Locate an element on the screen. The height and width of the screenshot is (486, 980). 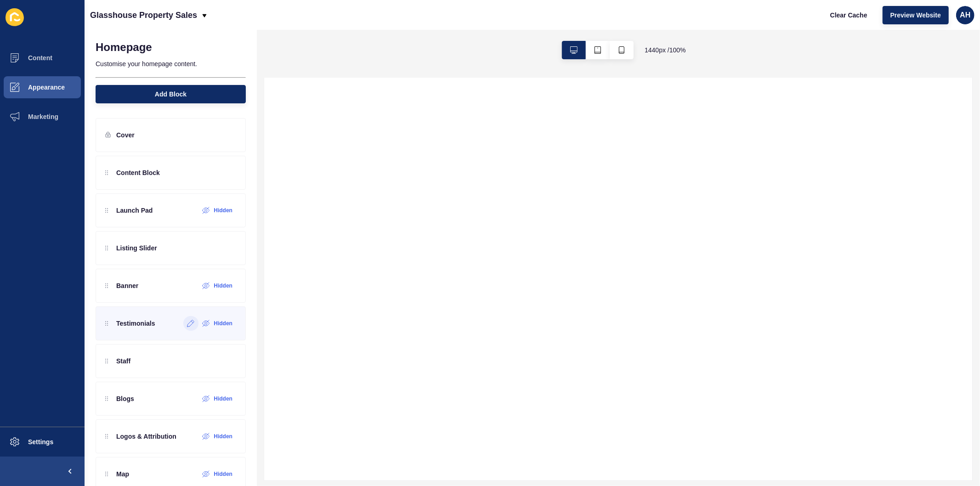
button: Clear Cache is located at coordinates (849, 15).